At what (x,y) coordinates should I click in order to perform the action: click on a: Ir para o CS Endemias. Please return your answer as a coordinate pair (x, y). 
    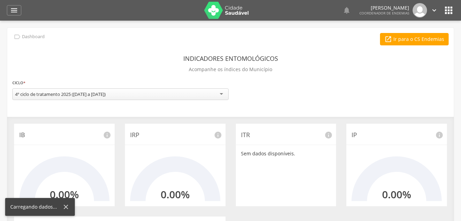
    Looking at the image, I should click on (415, 39).